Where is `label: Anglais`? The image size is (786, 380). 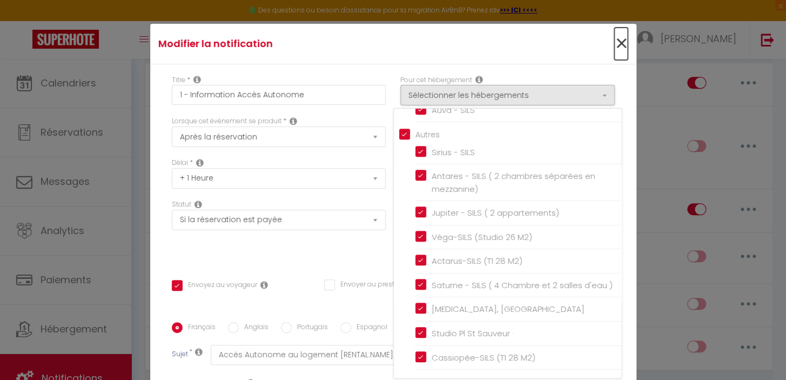 label: Anglais is located at coordinates (253, 328).